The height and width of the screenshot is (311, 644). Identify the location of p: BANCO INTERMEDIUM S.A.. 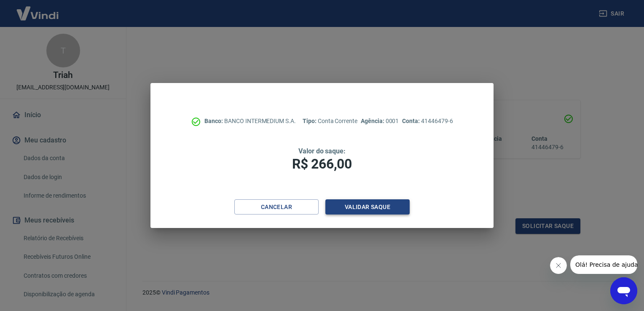
(250, 121).